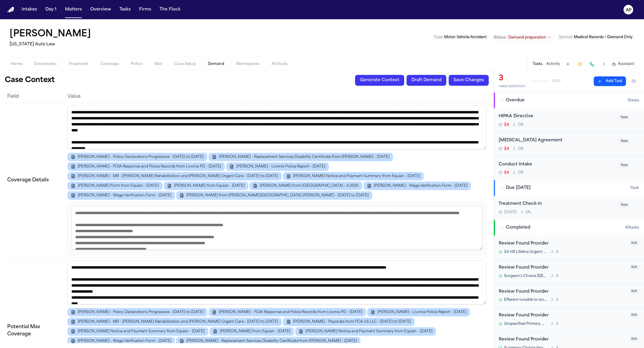 Image resolution: width=644 pixels, height=348 pixels. Describe the element at coordinates (596, 37) in the screenshot. I see `button: Edit Service: Medical Records + Demand Only` at that location.